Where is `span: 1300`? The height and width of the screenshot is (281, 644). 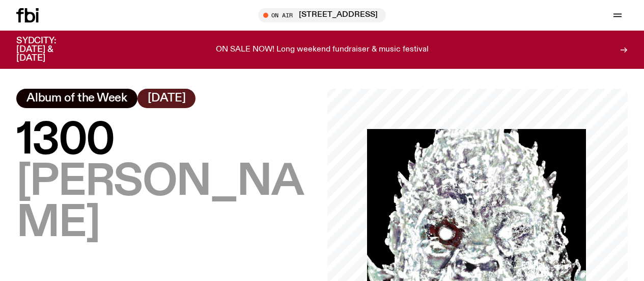 span: 1300 is located at coordinates (64, 140).